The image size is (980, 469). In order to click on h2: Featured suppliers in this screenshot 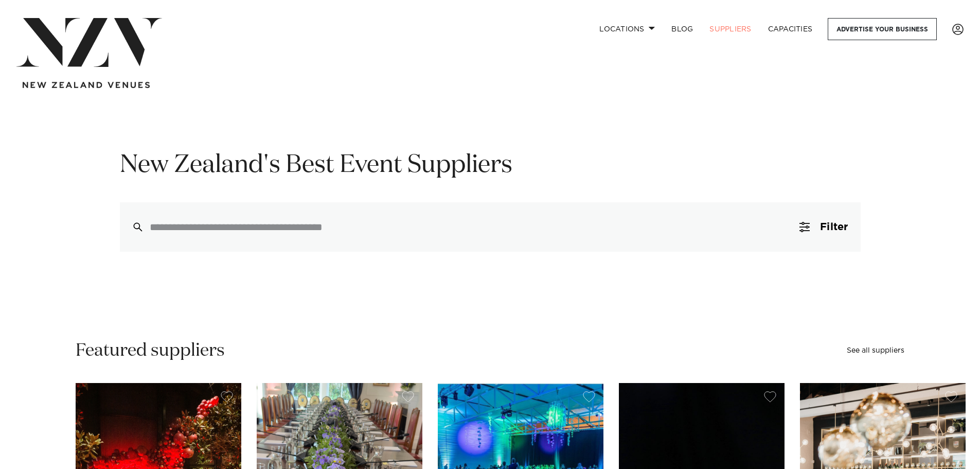, I will do `click(150, 351)`.